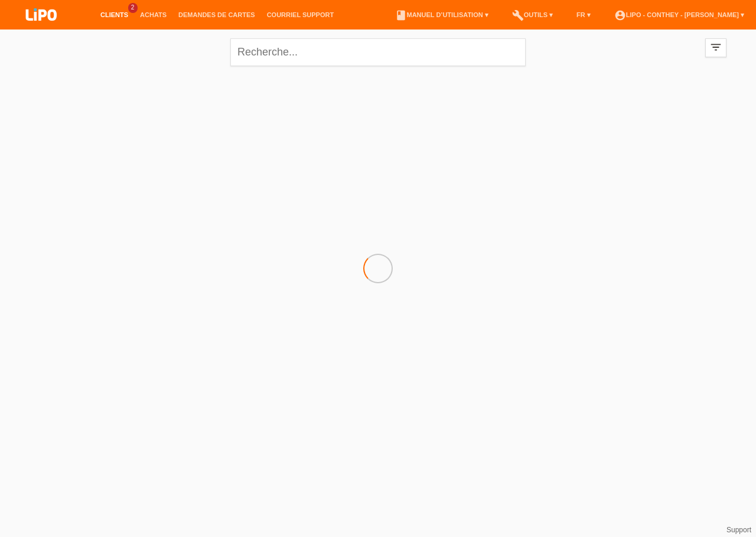 This screenshot has height=537, width=756. Describe the element at coordinates (133, 8) in the screenshot. I see `span: 2` at that location.